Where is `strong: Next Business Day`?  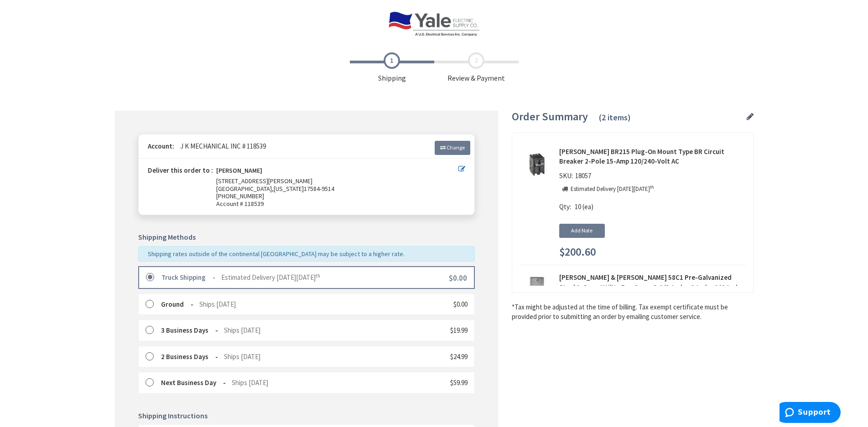
strong: Next Business Day is located at coordinates (194, 383).